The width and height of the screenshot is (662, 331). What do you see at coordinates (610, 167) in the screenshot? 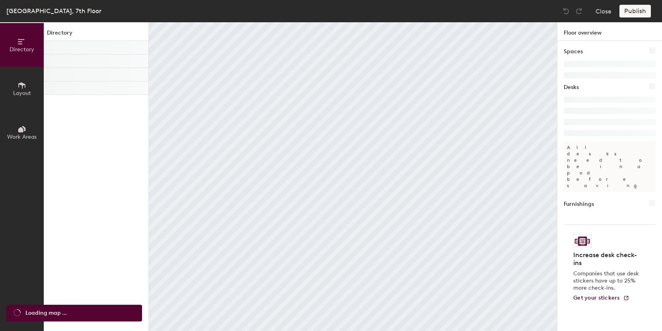
I see `p: All desks need to be in a pod before saving` at bounding box center [610, 167].